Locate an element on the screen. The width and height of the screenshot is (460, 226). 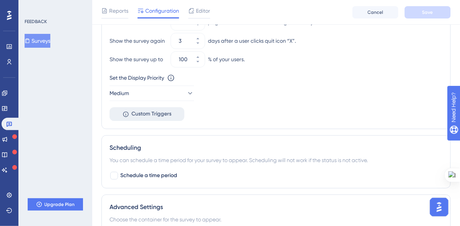
span: Configuration is located at coordinates (162, 11).